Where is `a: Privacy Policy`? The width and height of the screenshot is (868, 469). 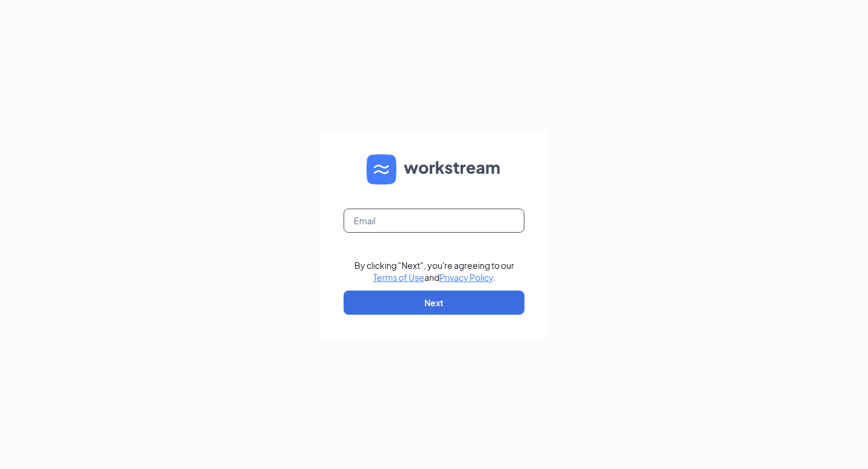 a: Privacy Policy is located at coordinates (466, 277).